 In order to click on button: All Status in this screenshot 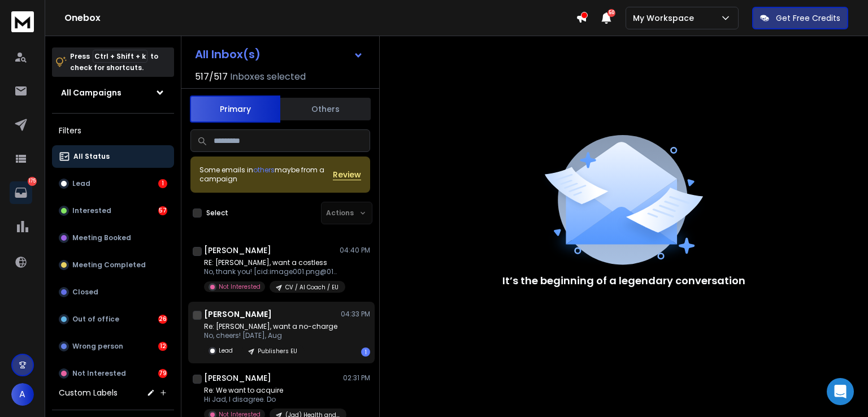, I will do `click(113, 156)`.